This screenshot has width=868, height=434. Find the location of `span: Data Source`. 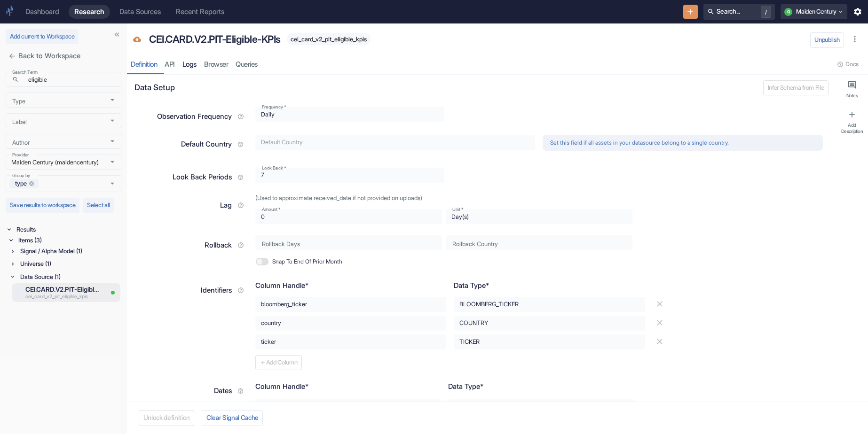

span: Data Source is located at coordinates (137, 40).